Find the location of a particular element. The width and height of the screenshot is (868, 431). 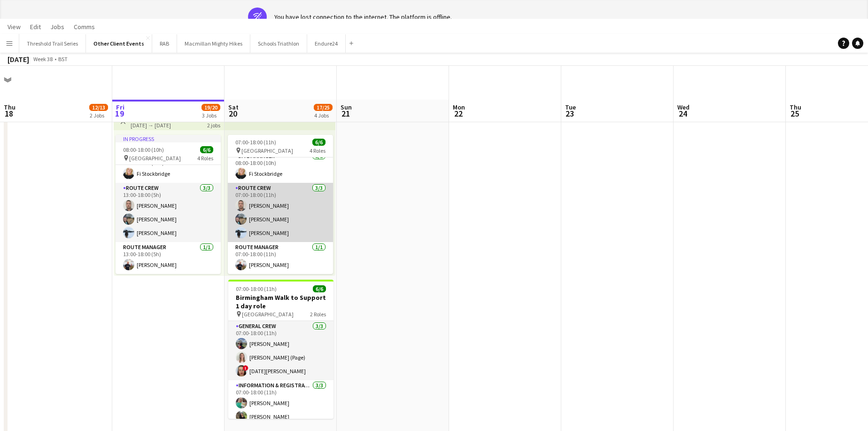

button: Endure24 is located at coordinates (327, 43).